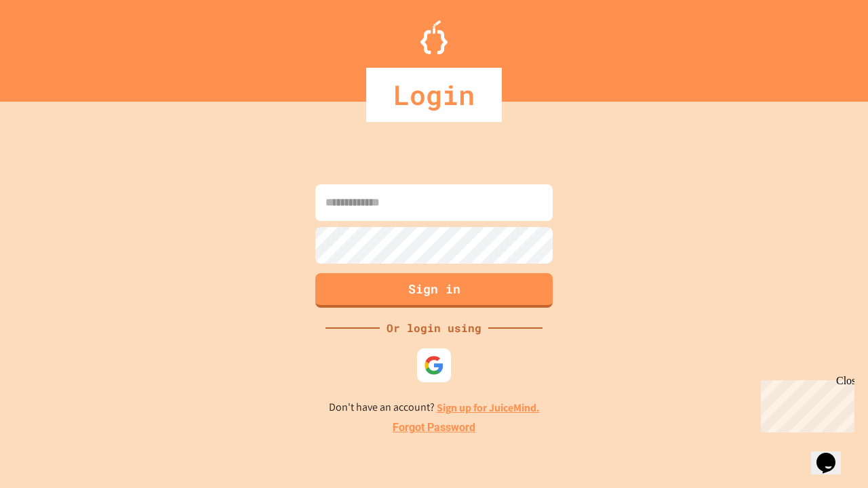 This screenshot has width=868, height=488. I want to click on div: Or login using, so click(434, 328).